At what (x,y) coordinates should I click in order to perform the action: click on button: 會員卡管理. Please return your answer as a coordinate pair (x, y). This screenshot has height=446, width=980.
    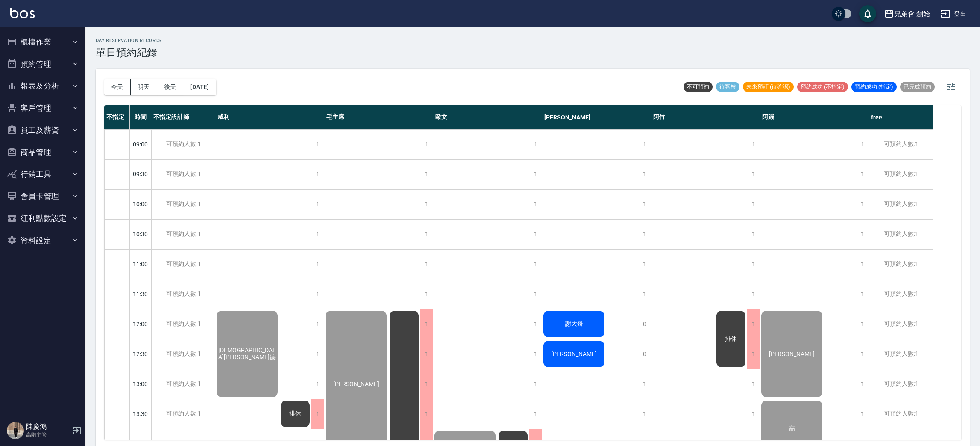
    Looking at the image, I should click on (43, 196).